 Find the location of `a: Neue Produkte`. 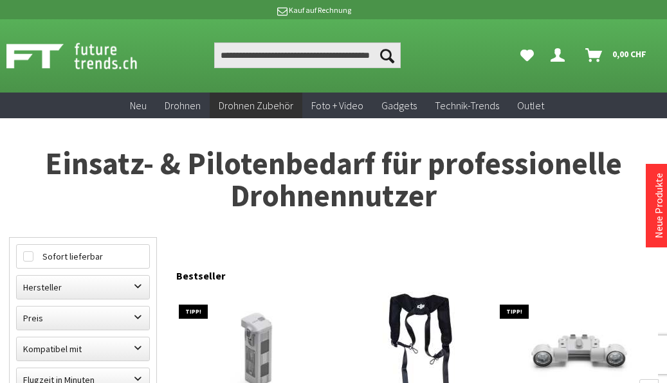

a: Neue Produkte is located at coordinates (658, 206).